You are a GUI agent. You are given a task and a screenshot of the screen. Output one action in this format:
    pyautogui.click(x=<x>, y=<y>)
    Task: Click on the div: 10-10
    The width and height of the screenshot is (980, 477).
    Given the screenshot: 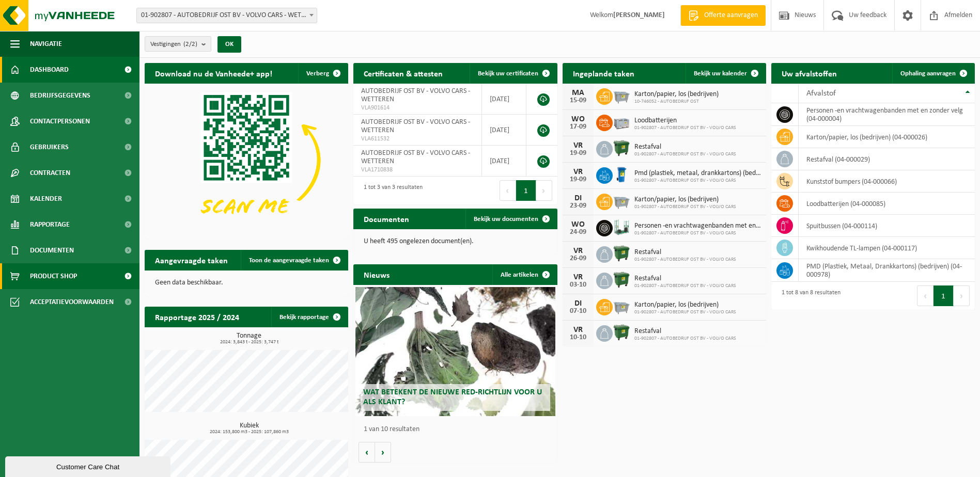 What is the action you would take?
    pyautogui.click(x=578, y=337)
    